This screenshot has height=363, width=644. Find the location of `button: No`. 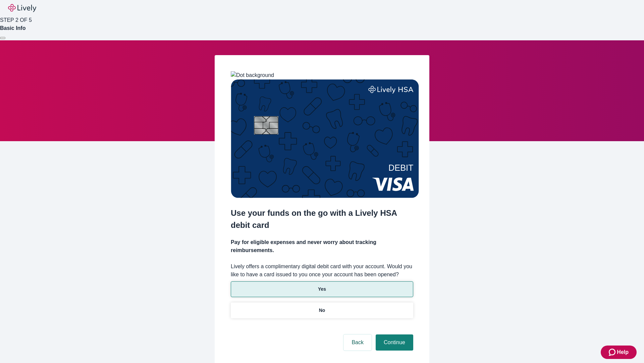

button: No is located at coordinates (322, 310).